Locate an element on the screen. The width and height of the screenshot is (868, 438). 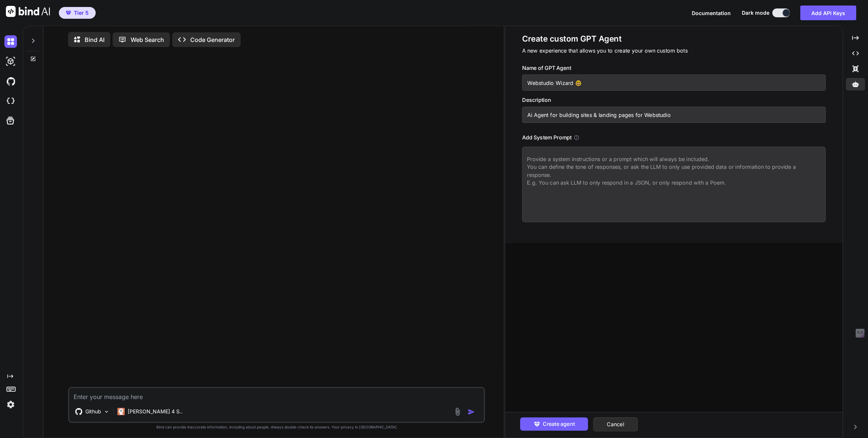
span: Create agent is located at coordinates (559, 424).